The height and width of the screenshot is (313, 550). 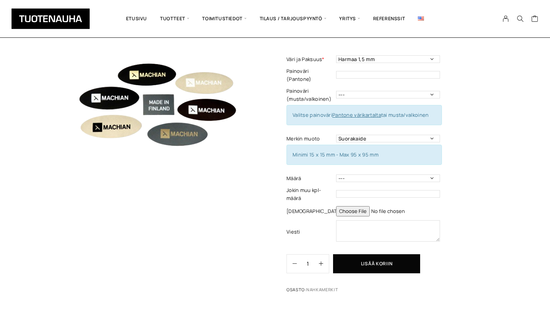 What do you see at coordinates (310, 95) in the screenshot?
I see `label: Painoväri (musta/valkoinen)` at bounding box center [310, 95].